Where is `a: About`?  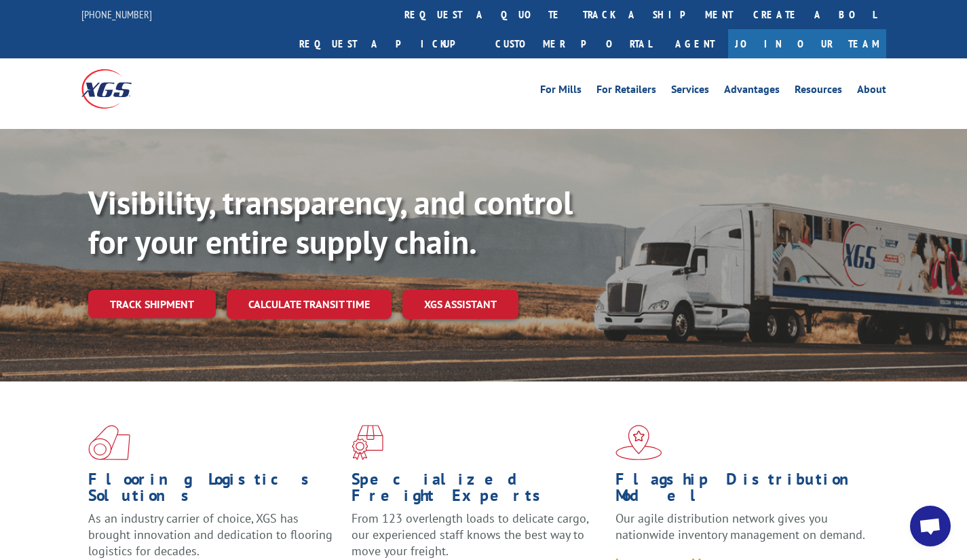 a: About is located at coordinates (872, 92).